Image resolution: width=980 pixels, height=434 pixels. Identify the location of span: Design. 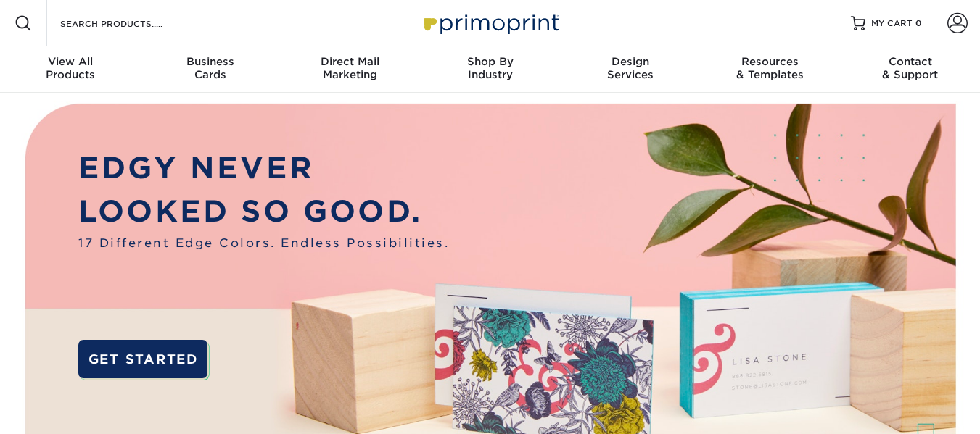
(630, 61).